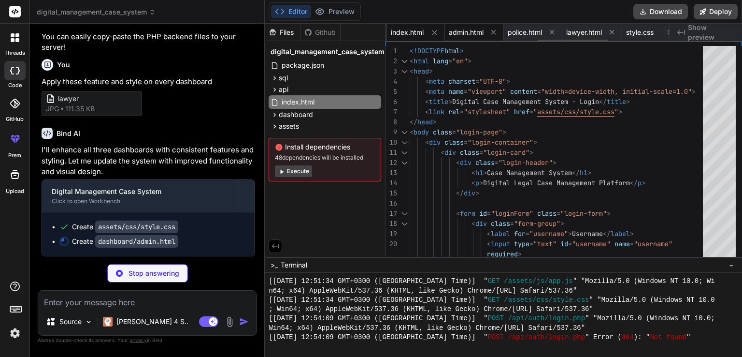 The image size is (742, 357). I want to click on span: "stylesheet", so click(487, 112).